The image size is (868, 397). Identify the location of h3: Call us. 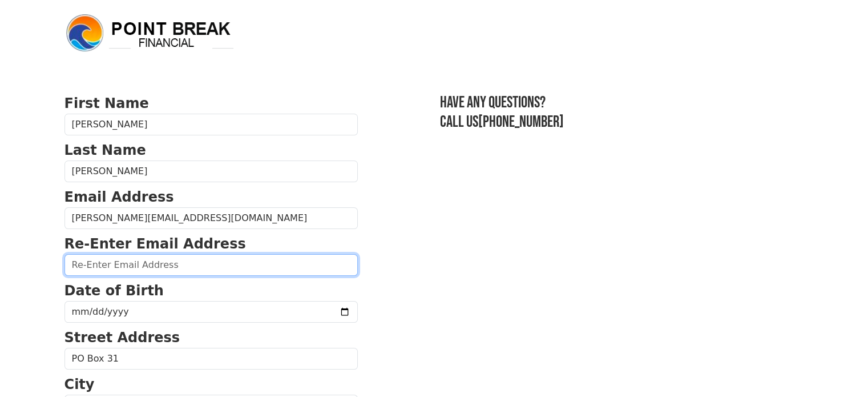
(622, 122).